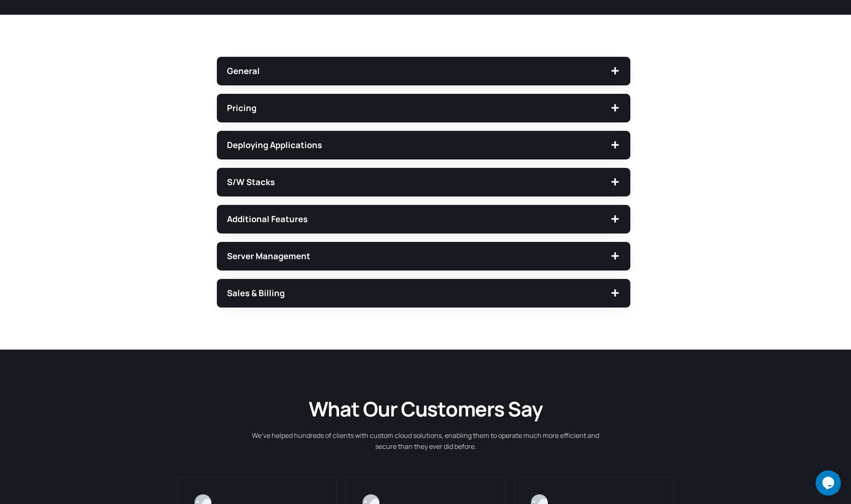 This screenshot has height=504, width=851. Describe the element at coordinates (418, 182) in the screenshot. I see `span: S/W Stacks` at that location.